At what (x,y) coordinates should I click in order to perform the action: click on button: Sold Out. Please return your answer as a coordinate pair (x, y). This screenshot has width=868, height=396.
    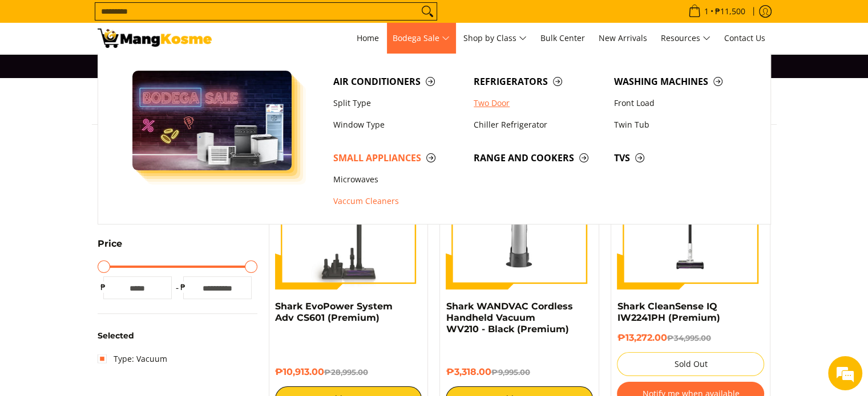
    Looking at the image, I should click on (691, 364).